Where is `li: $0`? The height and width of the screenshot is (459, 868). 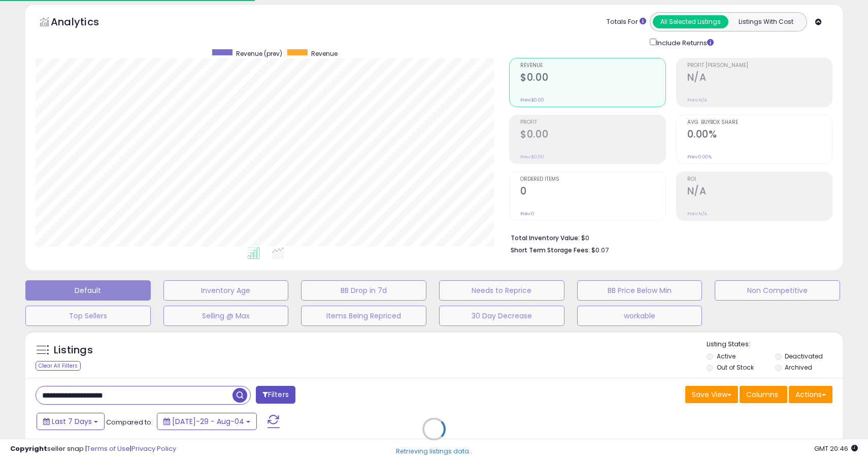
li: $0 is located at coordinates (668, 237).